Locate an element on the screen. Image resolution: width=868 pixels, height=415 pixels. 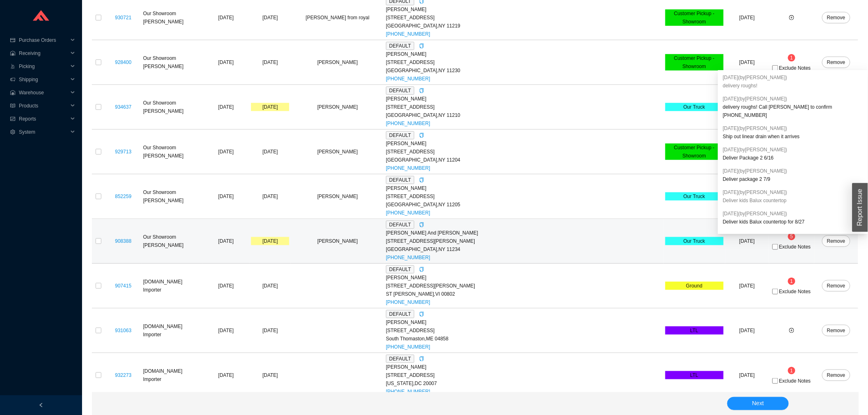
a: 852259 is located at coordinates (123, 196).